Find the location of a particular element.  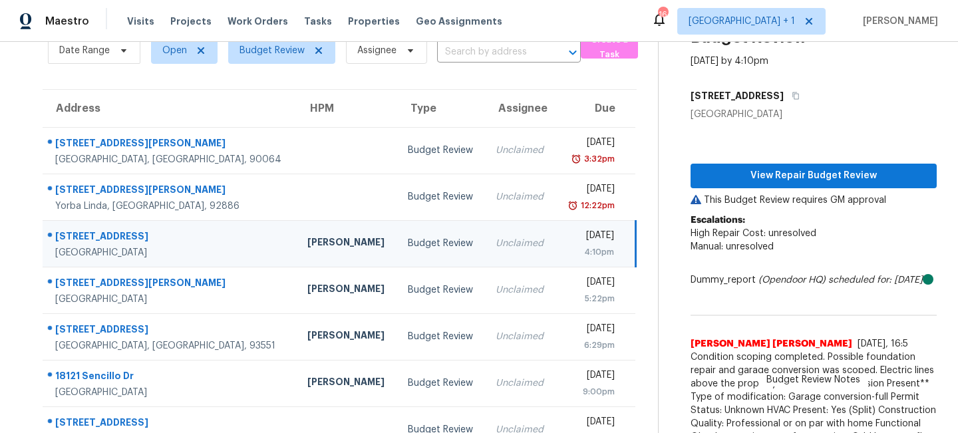

span: Visits is located at coordinates (140, 21).